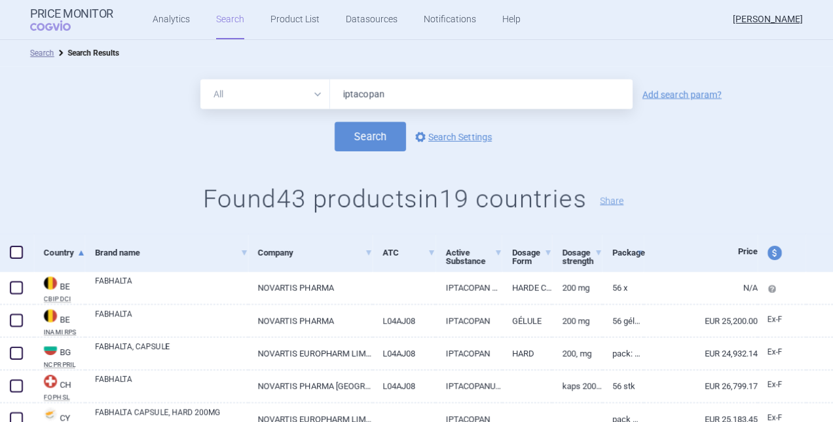 The image size is (833, 422). What do you see at coordinates (527, 353) in the screenshot?
I see `a: HARD` at bounding box center [527, 353].